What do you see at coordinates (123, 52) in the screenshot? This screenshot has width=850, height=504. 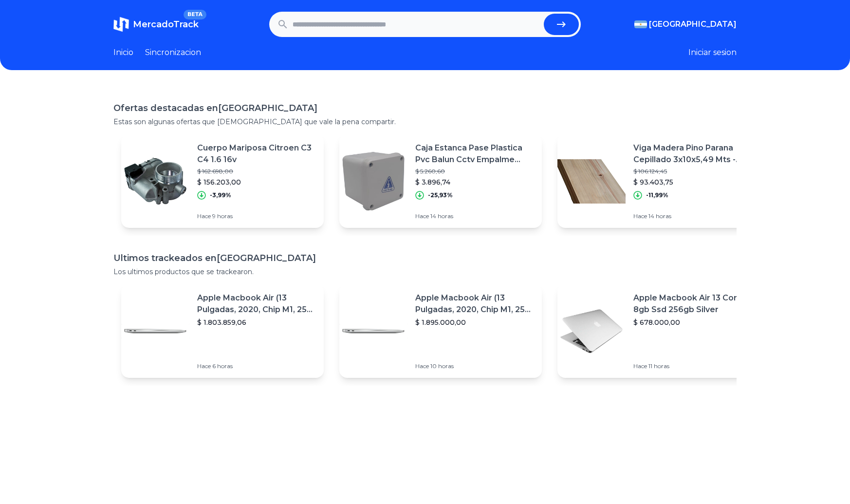 I see `a: Inicio` at bounding box center [123, 52].